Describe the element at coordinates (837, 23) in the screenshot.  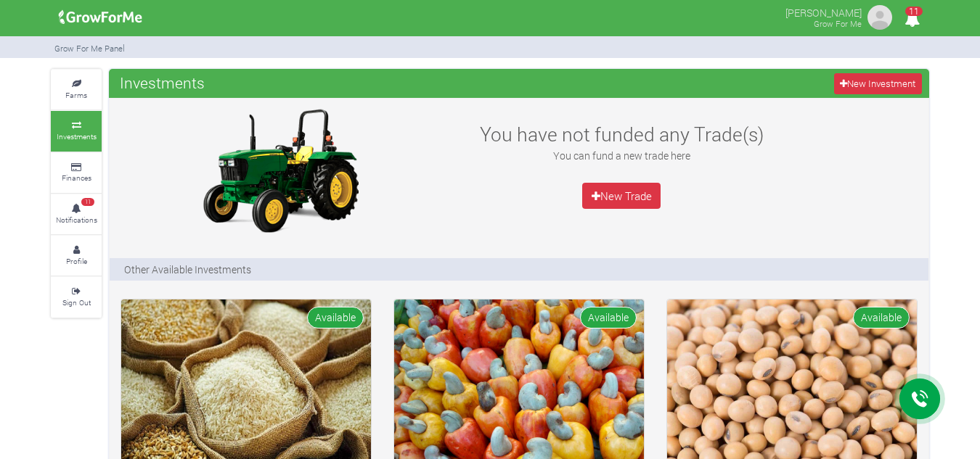
I see `small: Grow For Me` at that location.